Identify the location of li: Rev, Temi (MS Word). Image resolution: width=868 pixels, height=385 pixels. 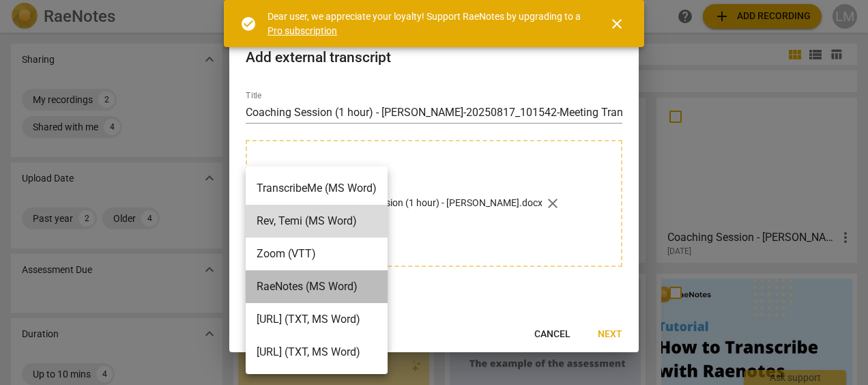
(317, 221).